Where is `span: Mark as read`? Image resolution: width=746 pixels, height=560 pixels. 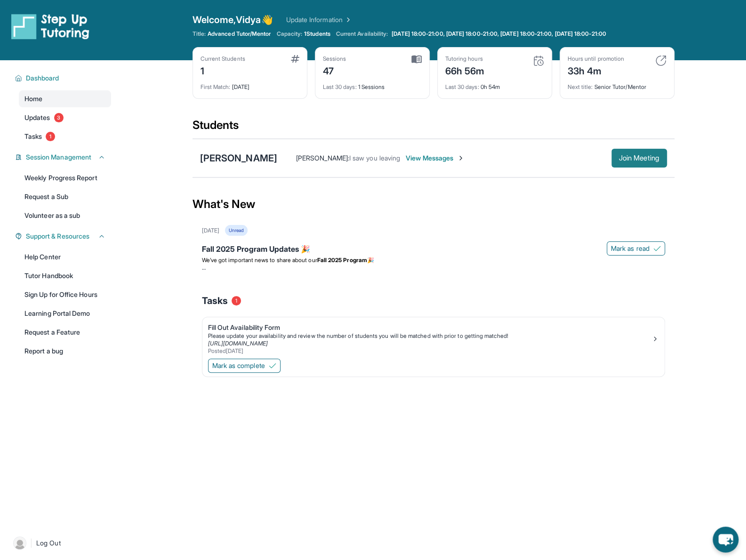 span: Mark as read is located at coordinates (630, 249).